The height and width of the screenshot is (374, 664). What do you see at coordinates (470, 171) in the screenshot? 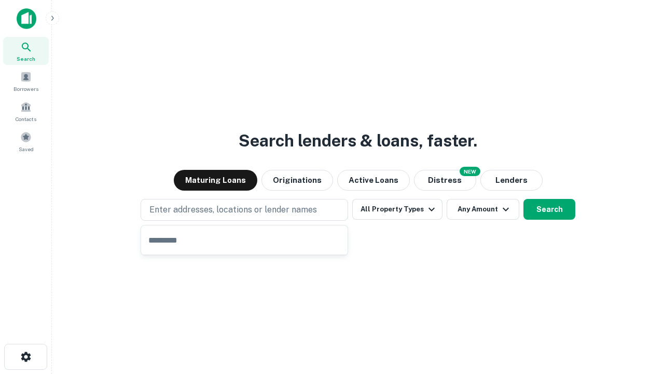
I see `div: NEW` at bounding box center [470, 171].